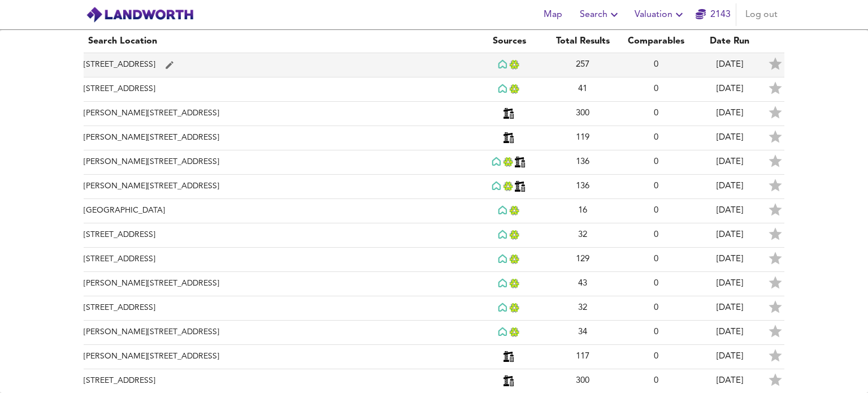  What do you see at coordinates (713, 14) in the screenshot?
I see `button: 2143` at bounding box center [713, 14].